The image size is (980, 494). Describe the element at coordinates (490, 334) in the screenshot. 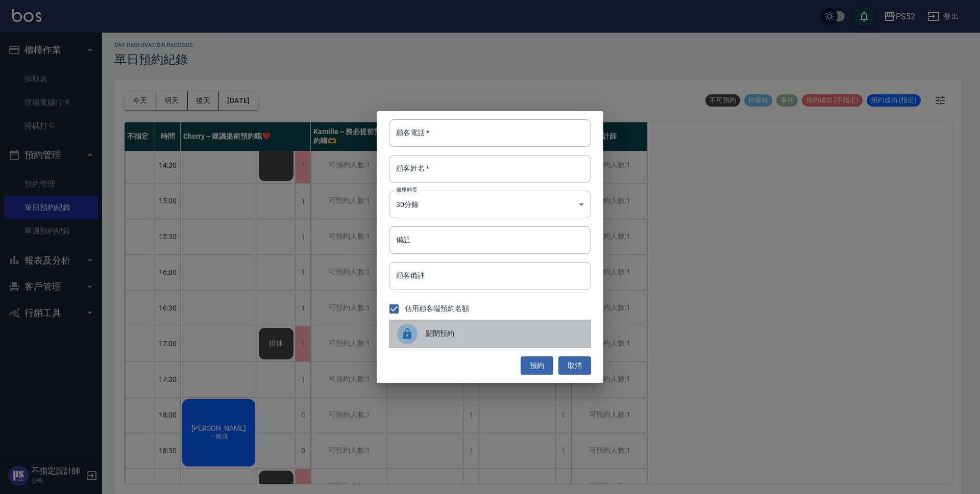

I see `div: 關閉預約` at that location.